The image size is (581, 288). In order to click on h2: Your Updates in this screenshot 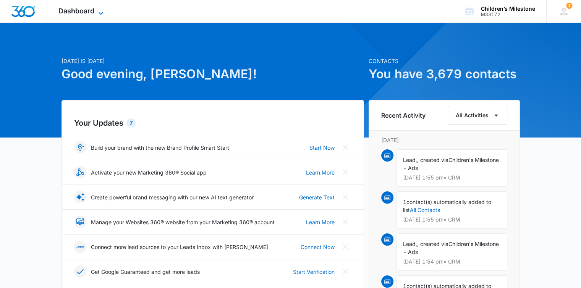, I will do `click(213, 123)`.